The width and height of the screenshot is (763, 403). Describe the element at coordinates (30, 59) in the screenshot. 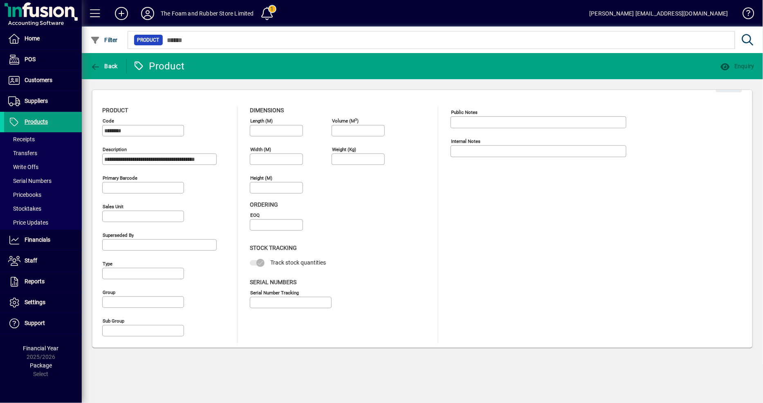

I see `span: POS` at that location.